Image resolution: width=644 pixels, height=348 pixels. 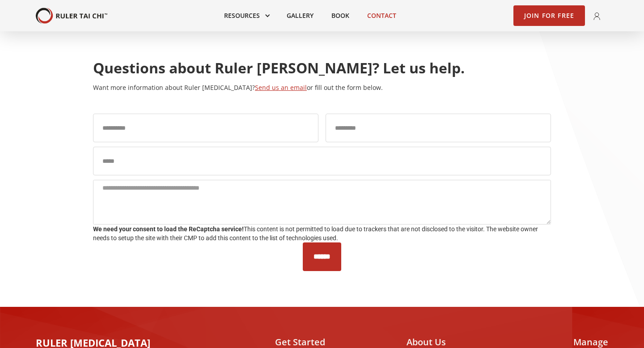 I want to click on a: Send us an email, so click(x=281, y=87).